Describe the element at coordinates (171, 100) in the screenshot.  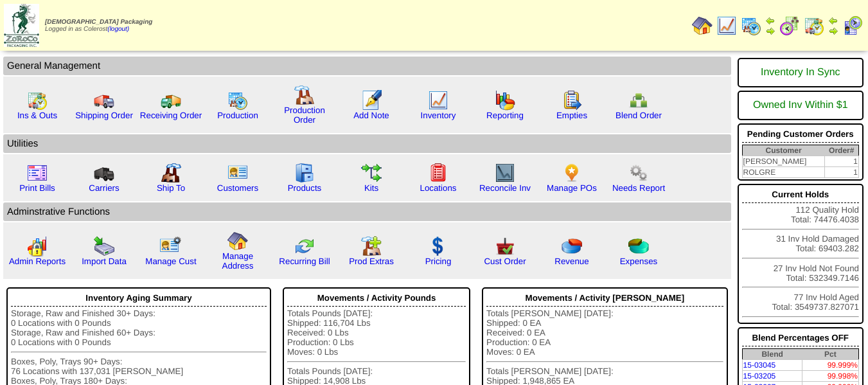
I see `img: truck2.gif` at that location.